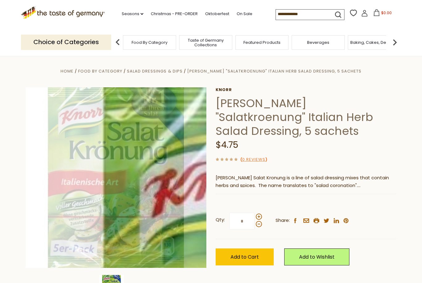 The height and width of the screenshot is (283, 422). What do you see at coordinates (283, 221) in the screenshot?
I see `span: Share:` at bounding box center [283, 221].